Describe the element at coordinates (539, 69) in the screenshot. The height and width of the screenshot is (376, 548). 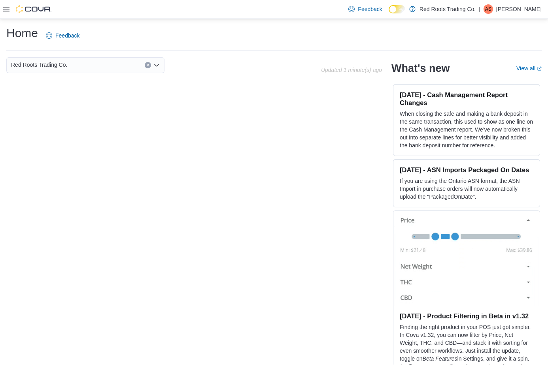
I see `svg: External link` at that location.